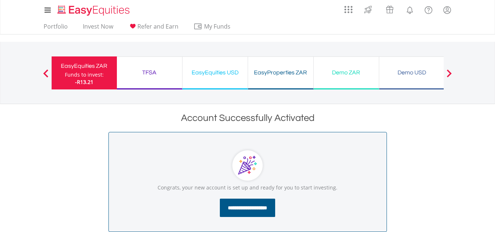 The width and height of the screenshot is (495, 232). What do you see at coordinates (368, 10) in the screenshot?
I see `img: thrive-v2.svg` at bounding box center [368, 10].